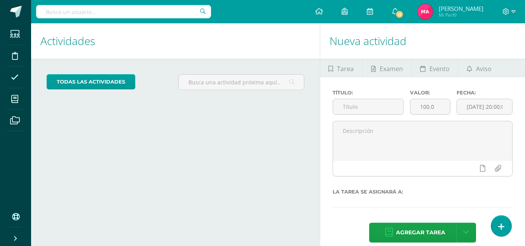  I want to click on input: Busca una actividad próxima aquí..., so click(241, 82).